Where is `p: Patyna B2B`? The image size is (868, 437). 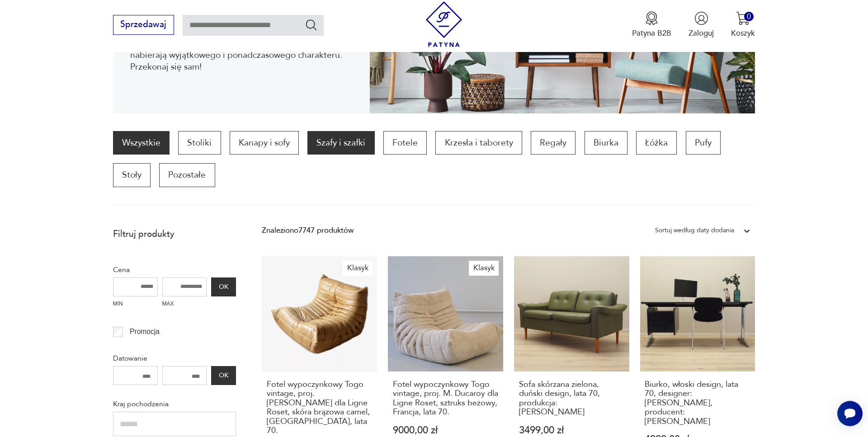
p: Patyna B2B is located at coordinates (652, 33).